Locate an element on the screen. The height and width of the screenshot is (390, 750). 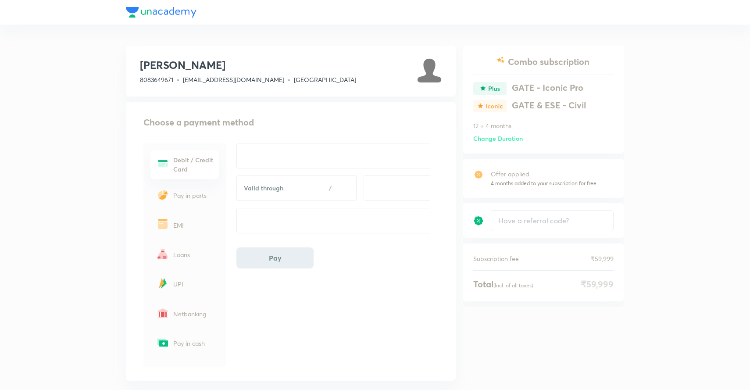
p: Offer applied is located at coordinates (543, 174).